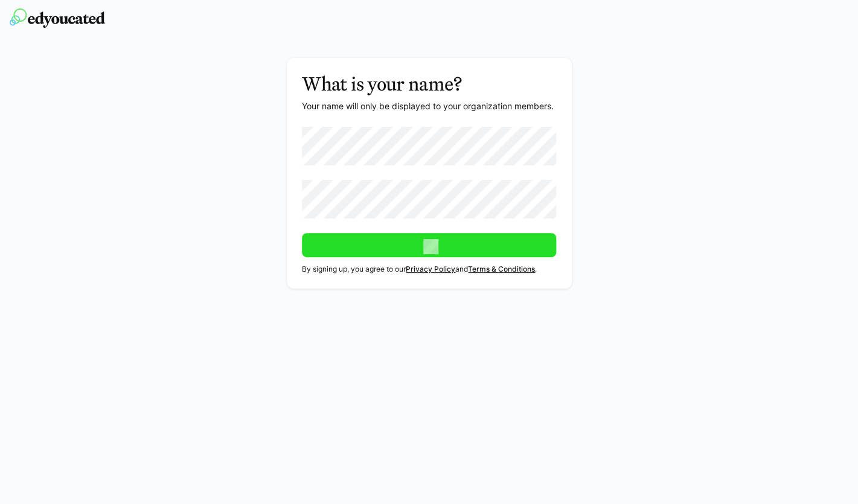  Describe the element at coordinates (429, 269) in the screenshot. I see `p: By signing up, you agree to our and .` at that location.